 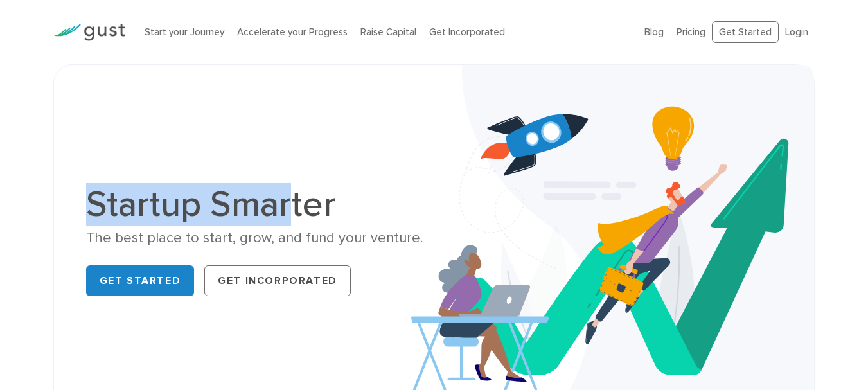 What do you see at coordinates (292, 32) in the screenshot?
I see `a: Accelerate your Progress` at bounding box center [292, 32].